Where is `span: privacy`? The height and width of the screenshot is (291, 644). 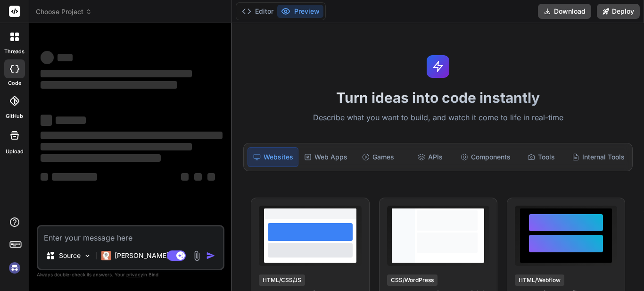
span: privacy is located at coordinates (135, 274).